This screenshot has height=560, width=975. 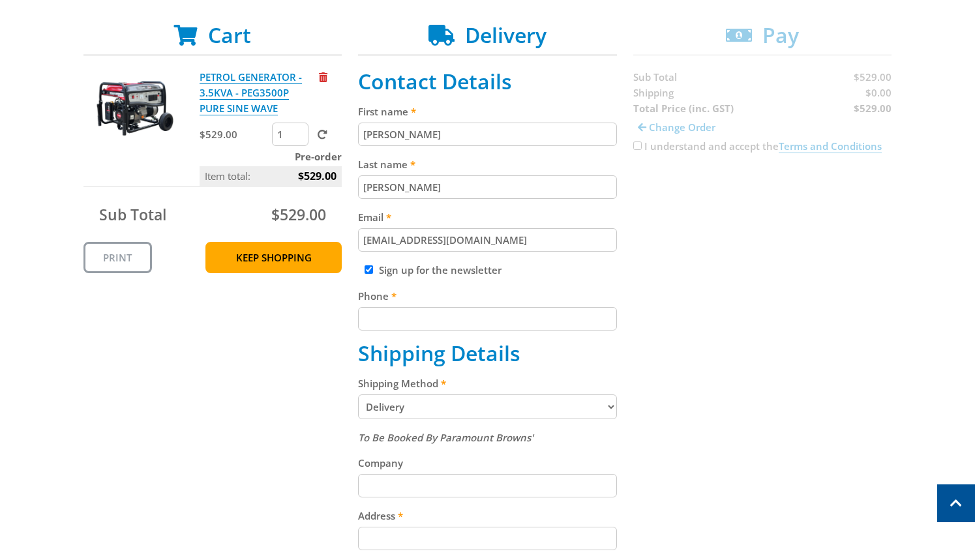 I want to click on label: Email, so click(x=487, y=217).